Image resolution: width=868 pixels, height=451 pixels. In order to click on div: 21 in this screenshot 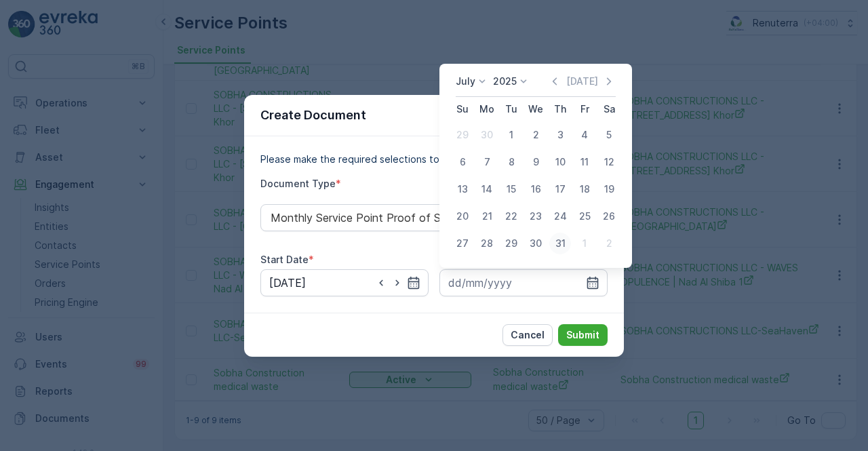, I will do `click(487, 216)`.